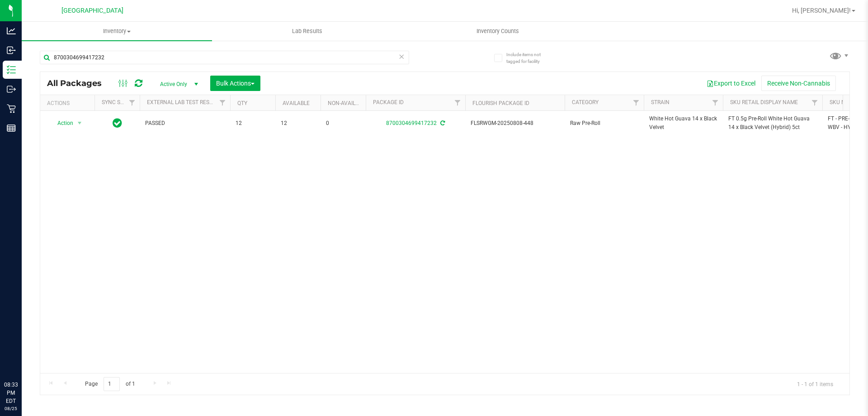 Image resolution: width=868 pixels, height=416 pixels. What do you see at coordinates (773, 123) in the screenshot?
I see `span: FT 0.5g Pre-Roll White Hot Guava 14 x Black Velvet (Hybrid) 5ct` at bounding box center [773, 123].